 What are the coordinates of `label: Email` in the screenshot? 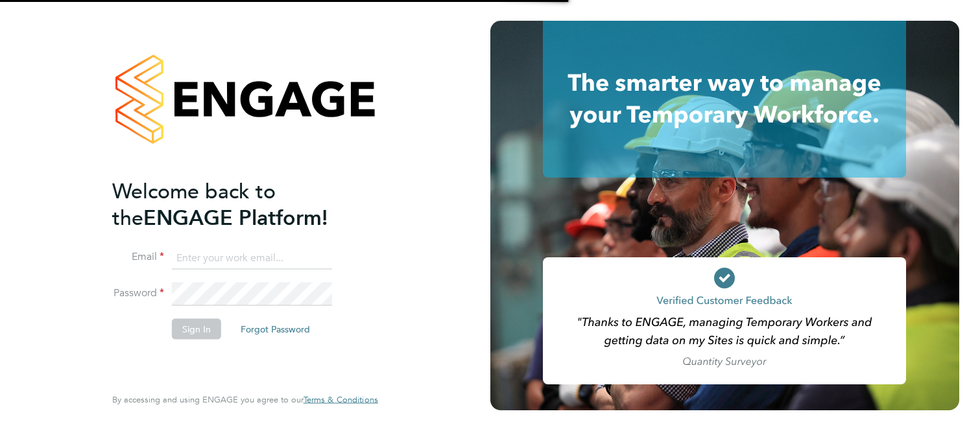 It's located at (138, 257).